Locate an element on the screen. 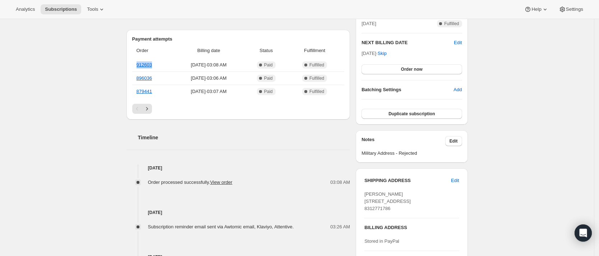  button: Order now is located at coordinates (411, 69).